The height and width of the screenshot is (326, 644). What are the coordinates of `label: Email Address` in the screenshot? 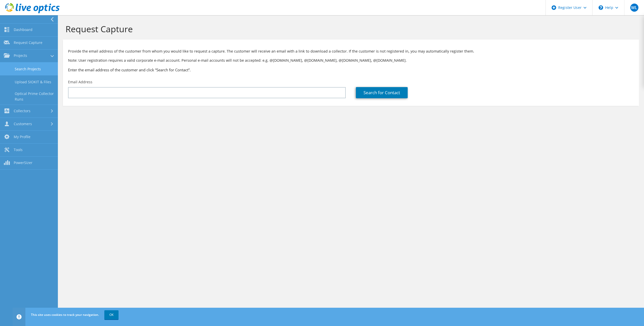 It's located at (80, 82).